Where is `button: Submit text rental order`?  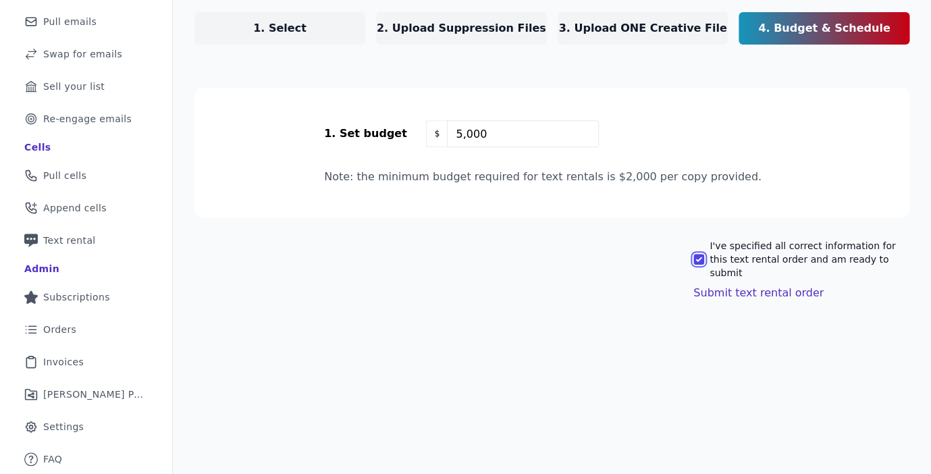 button: Submit text rental order is located at coordinates (758, 293).